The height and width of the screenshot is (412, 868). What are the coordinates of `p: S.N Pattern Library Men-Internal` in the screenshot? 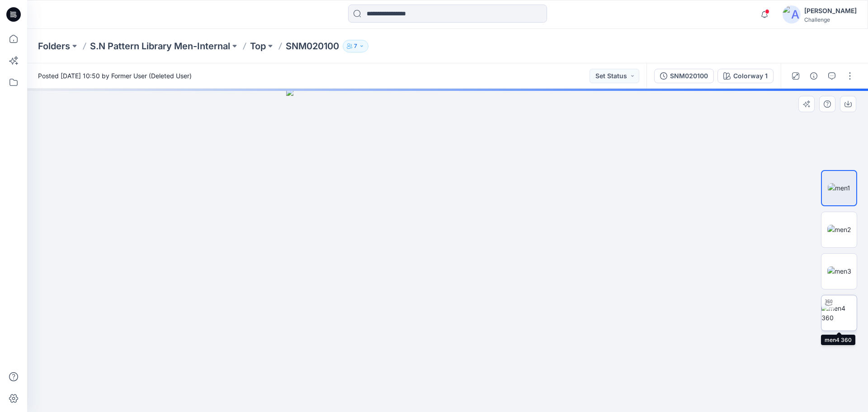 It's located at (160, 46).